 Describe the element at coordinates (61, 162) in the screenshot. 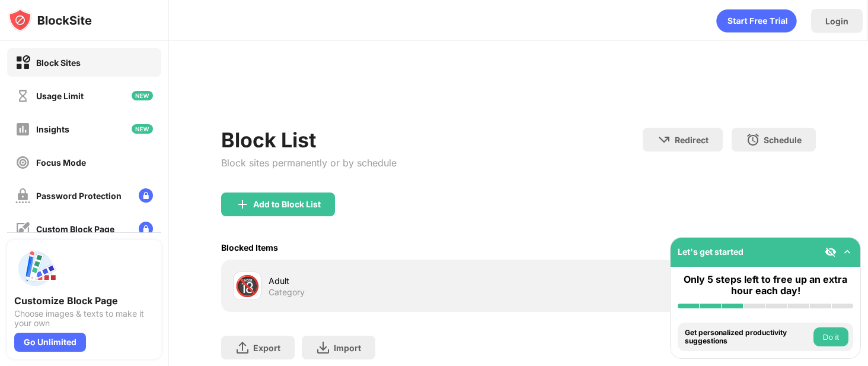

I see `div: Focus Mode` at that location.